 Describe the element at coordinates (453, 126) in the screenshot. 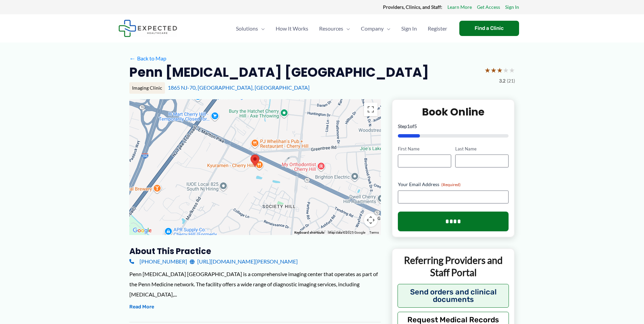

I see `p: Step of` at that location.